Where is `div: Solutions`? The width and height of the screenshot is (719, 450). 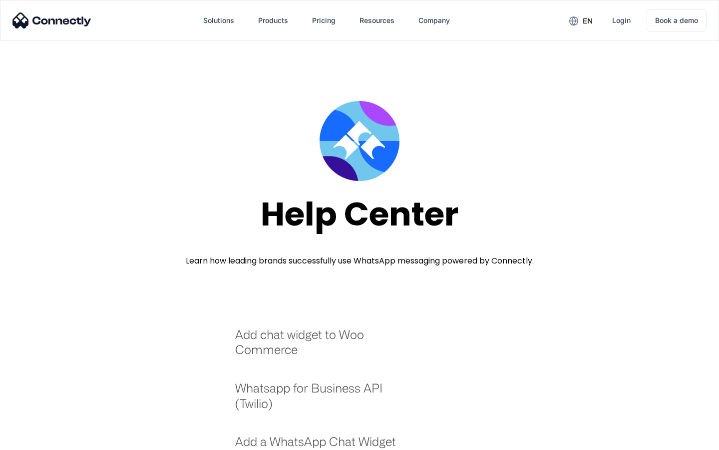 div: Solutions is located at coordinates (219, 20).